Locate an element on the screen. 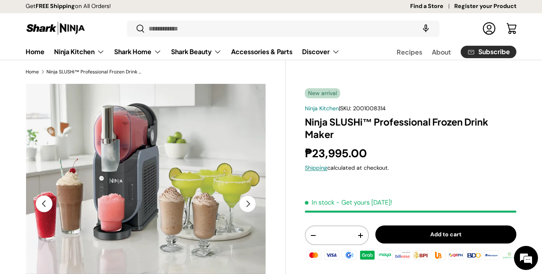  img: grabpay is located at coordinates (367, 255).